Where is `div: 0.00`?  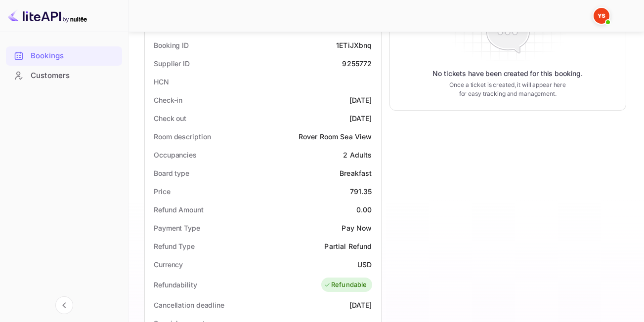 div: 0.00 is located at coordinates (364, 209).